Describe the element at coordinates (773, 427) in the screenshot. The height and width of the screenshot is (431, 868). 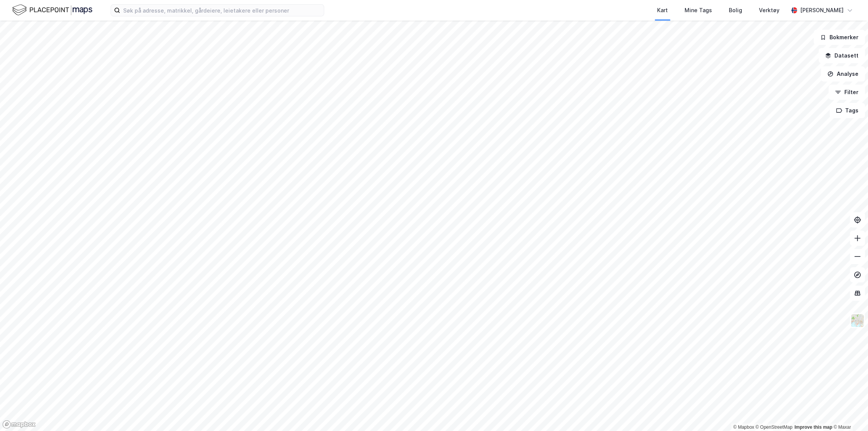
I see `a: OpenStreetMap` at that location.